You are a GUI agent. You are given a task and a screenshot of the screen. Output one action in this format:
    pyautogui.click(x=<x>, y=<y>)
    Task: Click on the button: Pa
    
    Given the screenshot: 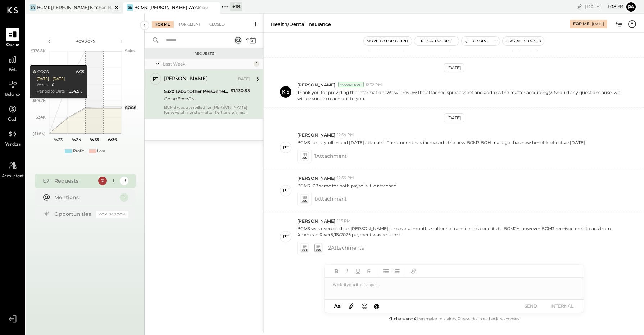 What is the action you would take?
    pyautogui.click(x=631, y=7)
    